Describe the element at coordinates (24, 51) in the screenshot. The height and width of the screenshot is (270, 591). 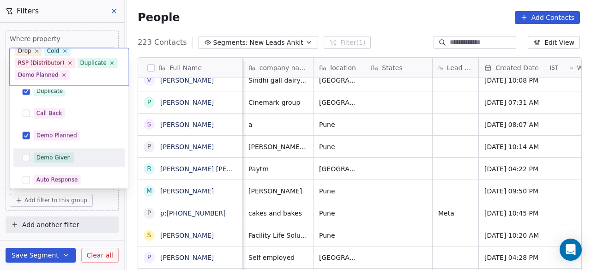
I see `div: Drop` at that location.